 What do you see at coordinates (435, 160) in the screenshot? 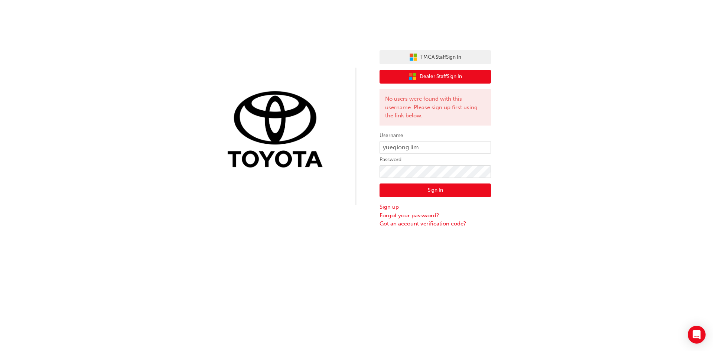
I see `label: Password` at bounding box center [435, 160].